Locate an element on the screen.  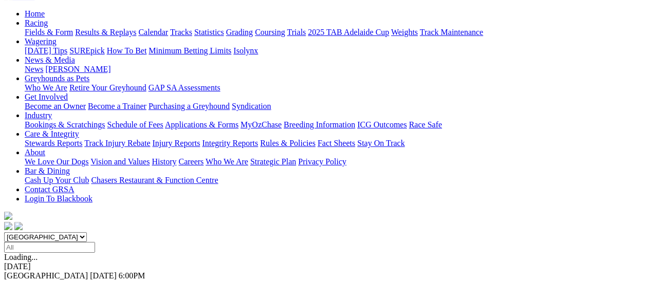
a: Wagering is located at coordinates (41, 41).